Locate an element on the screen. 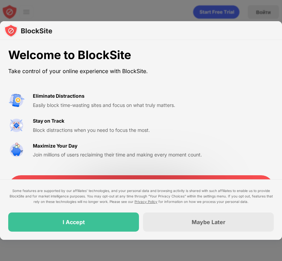 This screenshot has width=282, height=261. div: Eliminate Distractions is located at coordinates (58, 96).